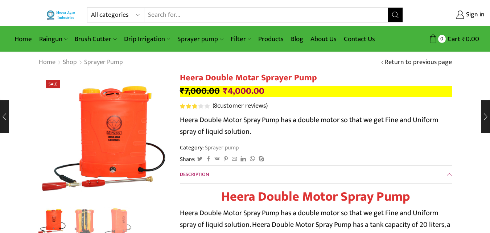  Describe the element at coordinates (104, 138) in the screenshot. I see `img: Double Motor Spray Pump` at that location.